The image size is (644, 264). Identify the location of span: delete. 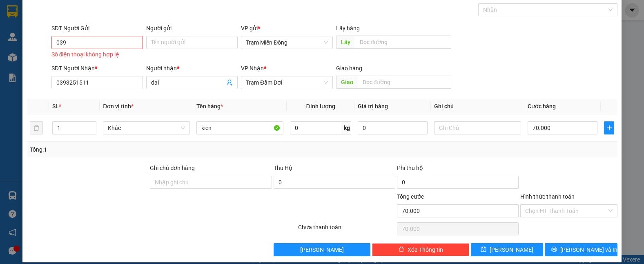
(401, 250).